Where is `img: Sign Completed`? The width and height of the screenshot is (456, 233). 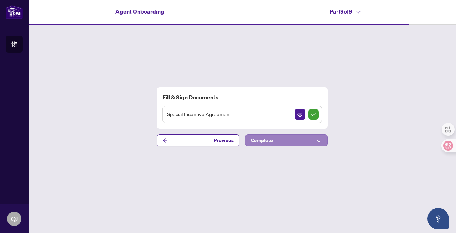 img: Sign Completed is located at coordinates (313, 114).